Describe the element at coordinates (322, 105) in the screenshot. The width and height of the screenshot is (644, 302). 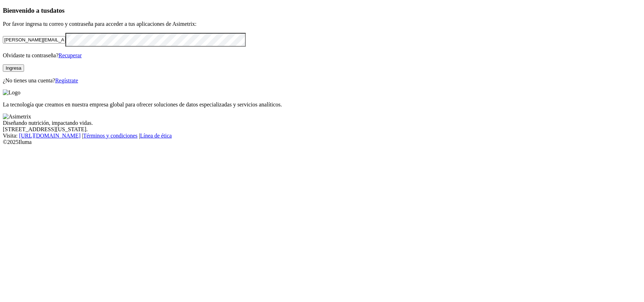
I see `p: La tecnología que creamos en nuestra empresa global para ofrecer soluciones de datos especializad...` at that location.